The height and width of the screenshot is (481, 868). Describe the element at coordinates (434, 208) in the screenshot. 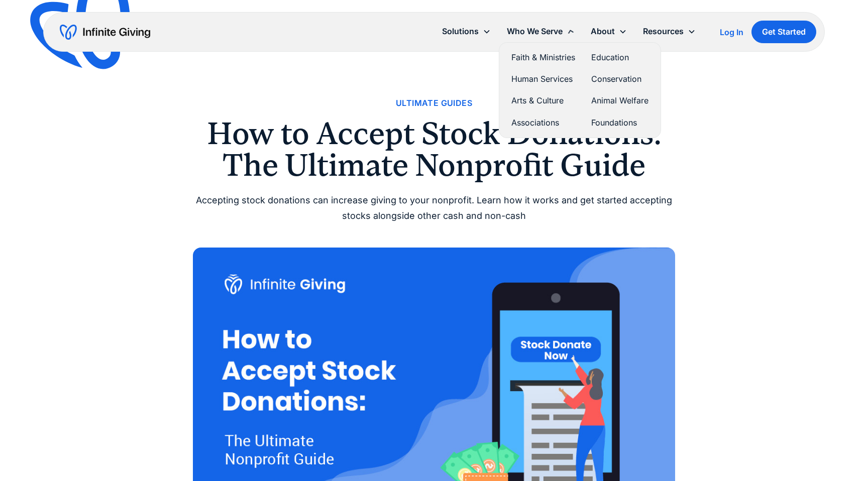

I see `div: Accepting stock donations can increase giving to your nonprofit. Learn how it works and get start...` at that location.